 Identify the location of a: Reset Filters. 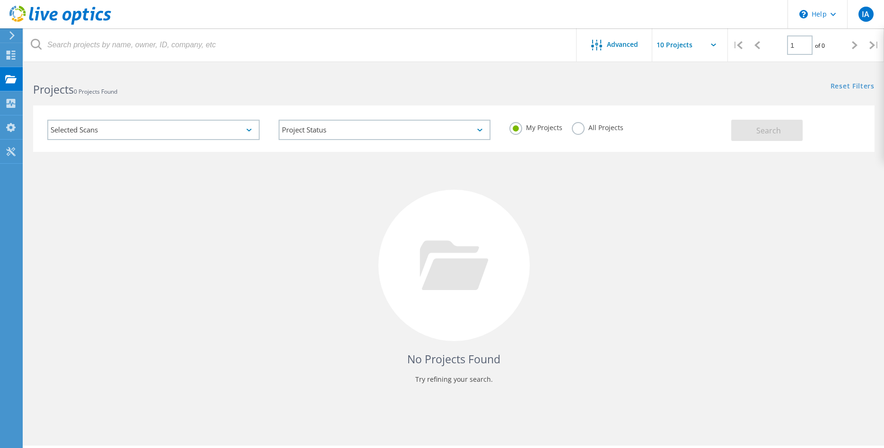
(852, 87).